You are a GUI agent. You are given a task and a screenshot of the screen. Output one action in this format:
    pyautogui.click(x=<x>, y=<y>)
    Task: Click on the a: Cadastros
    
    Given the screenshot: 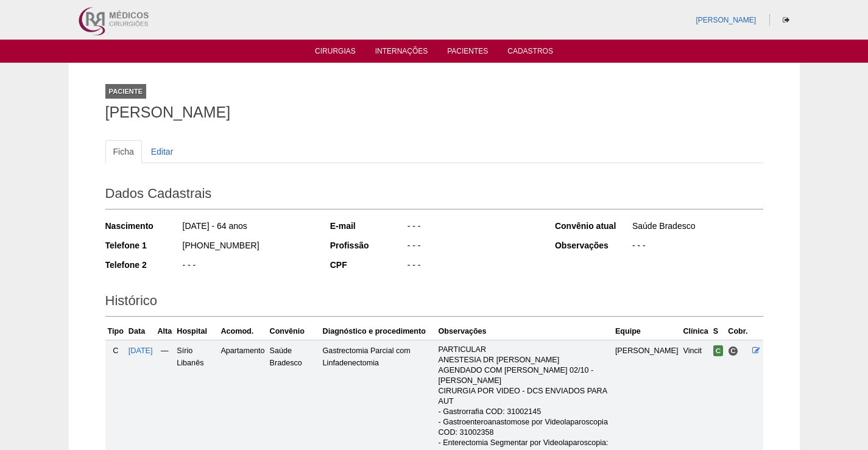 What is the action you would take?
    pyautogui.click(x=530, y=53)
    